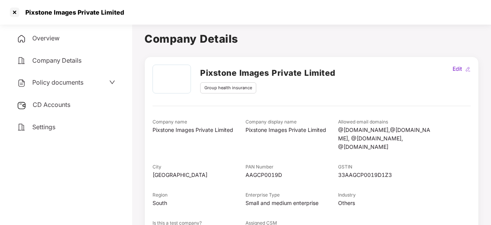 Image resolution: width=491 pixels, height=225 pixels. Describe the element at coordinates (57, 60) in the screenshot. I see `span: Company Details` at that location.